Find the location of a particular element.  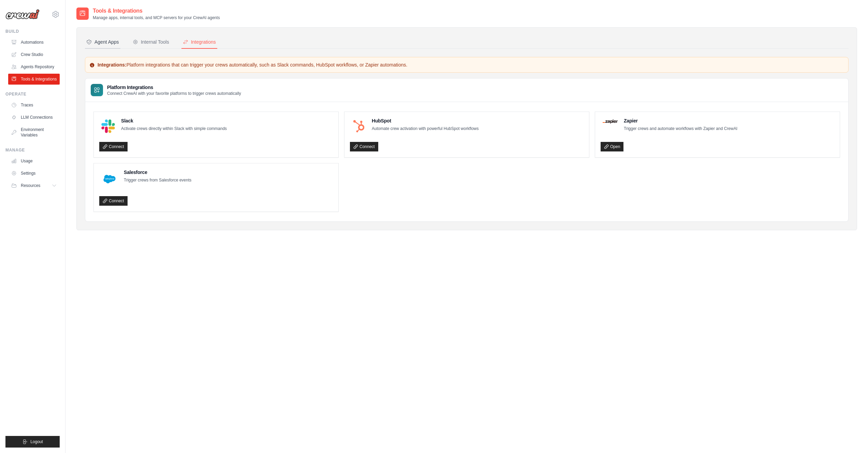

a: Crew Studio is located at coordinates (34, 55).